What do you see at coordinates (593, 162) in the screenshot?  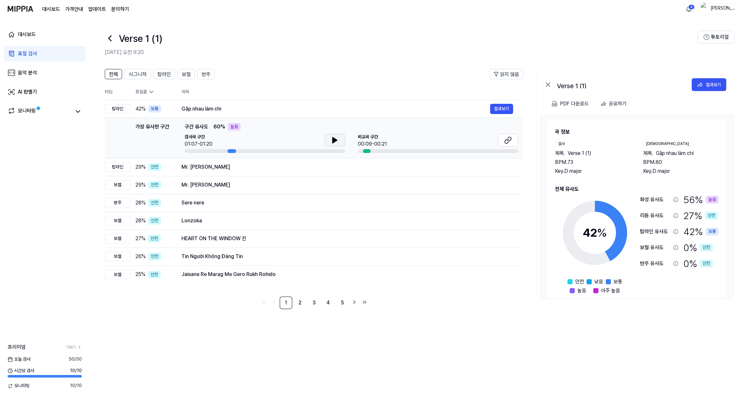 I see `div: BPM. 73` at bounding box center [593, 162].